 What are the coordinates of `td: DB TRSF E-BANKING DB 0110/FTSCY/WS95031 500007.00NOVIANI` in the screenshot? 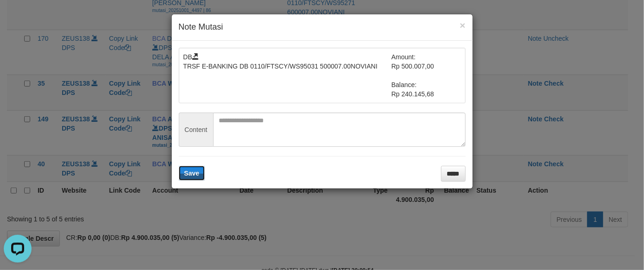 It's located at (288, 76).